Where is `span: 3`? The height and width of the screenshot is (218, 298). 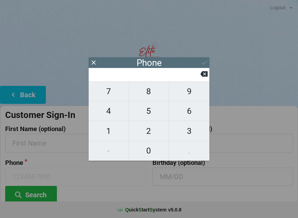 span: 3 is located at coordinates (189, 131).